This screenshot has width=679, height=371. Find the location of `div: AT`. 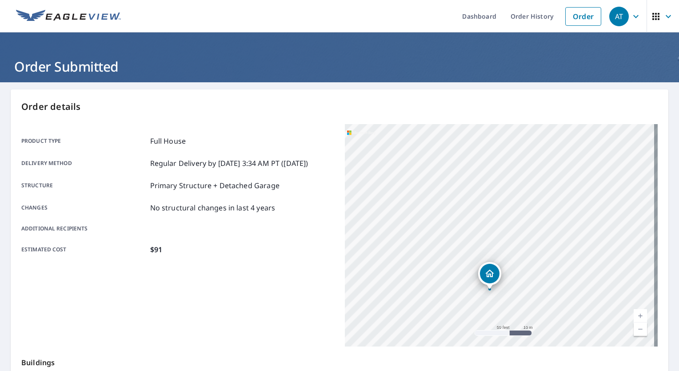

div: AT is located at coordinates (619, 16).